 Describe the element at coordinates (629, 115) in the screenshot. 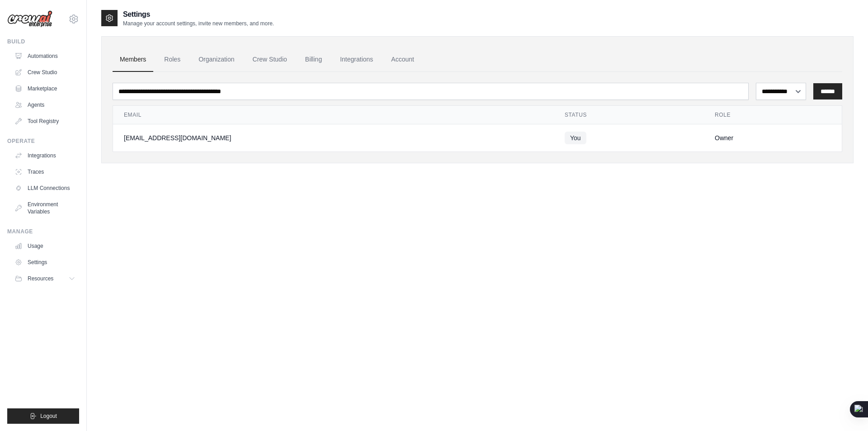

I see `th: Status` at that location.